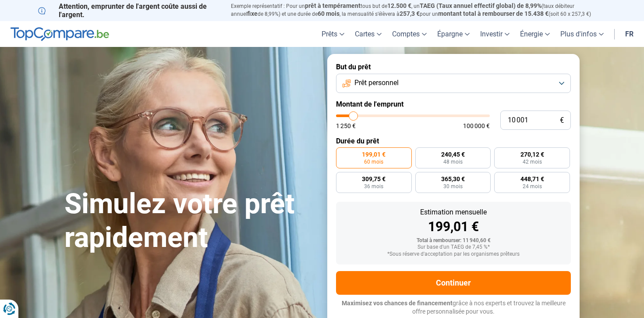  Describe the element at coordinates (493, 13) in the screenshot. I see `span: montant total à rembourser de 15.438 €` at that location.